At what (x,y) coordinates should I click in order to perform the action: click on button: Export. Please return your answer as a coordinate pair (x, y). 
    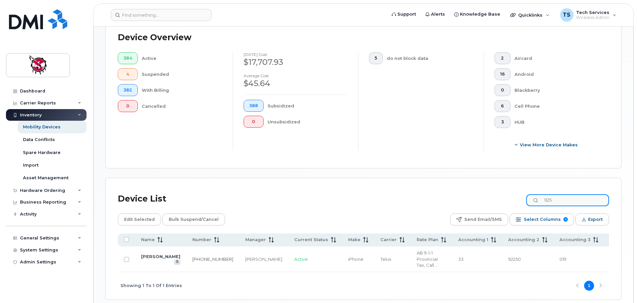
    Looking at the image, I should click on (592, 220).